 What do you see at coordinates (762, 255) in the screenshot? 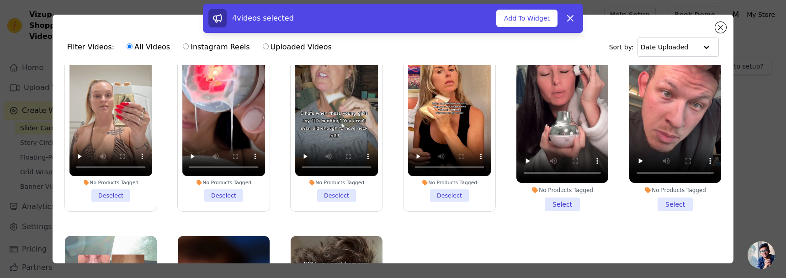
I see `div: Open chat` at bounding box center [762, 255].